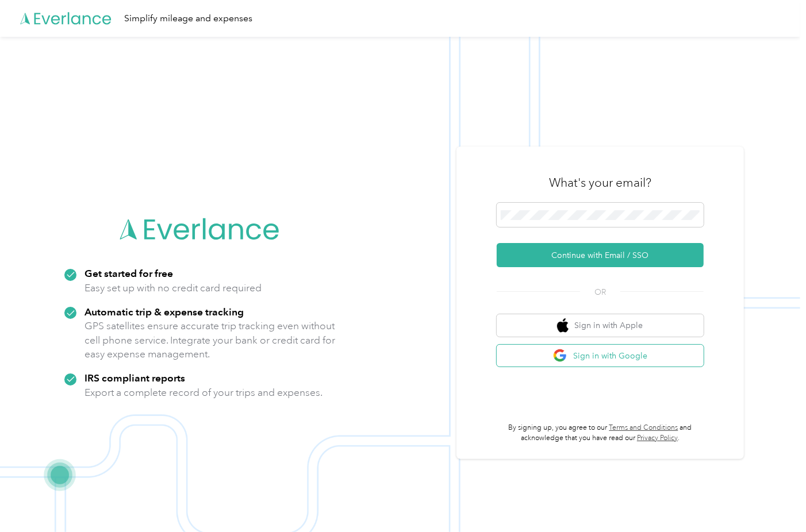  Describe the element at coordinates (644, 427) in the screenshot. I see `a: Terms and Conditions` at that location.